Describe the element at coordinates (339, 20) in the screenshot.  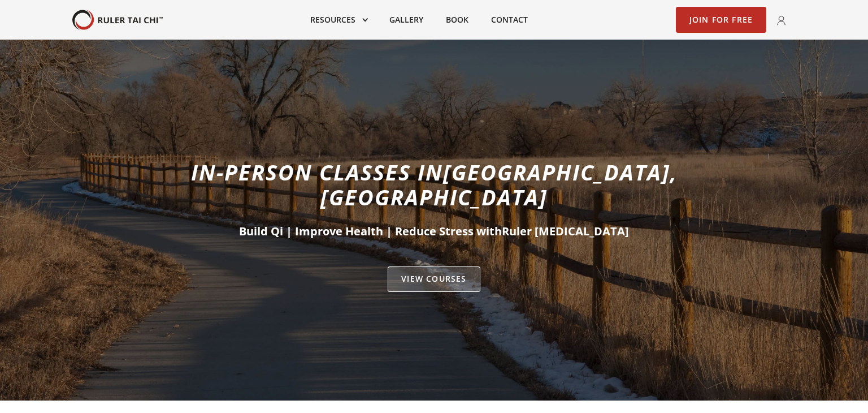
I see `div: Resources` at that location.